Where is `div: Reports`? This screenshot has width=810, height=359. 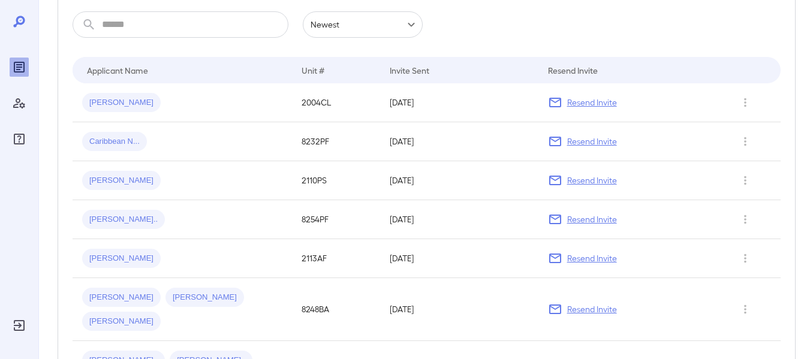 div: Reports is located at coordinates (19, 67).